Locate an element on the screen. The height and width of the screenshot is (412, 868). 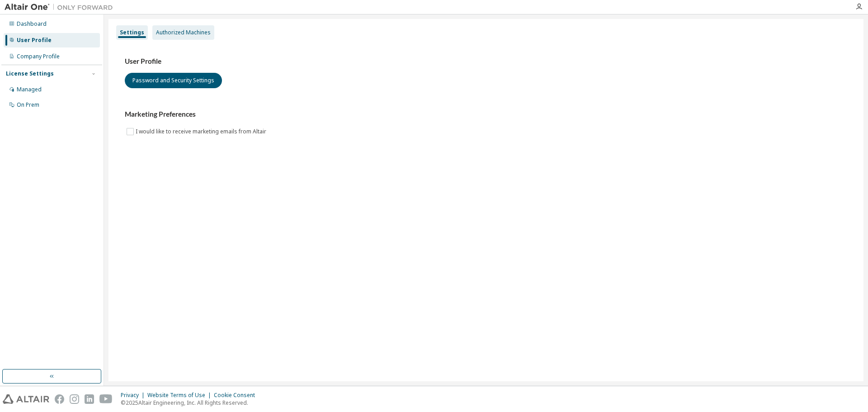
div: Dashboard is located at coordinates (32, 24).